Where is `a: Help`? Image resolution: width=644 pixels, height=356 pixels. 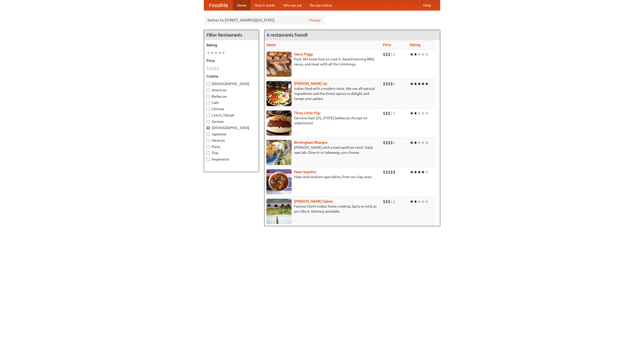
a: Help is located at coordinates (427, 5).